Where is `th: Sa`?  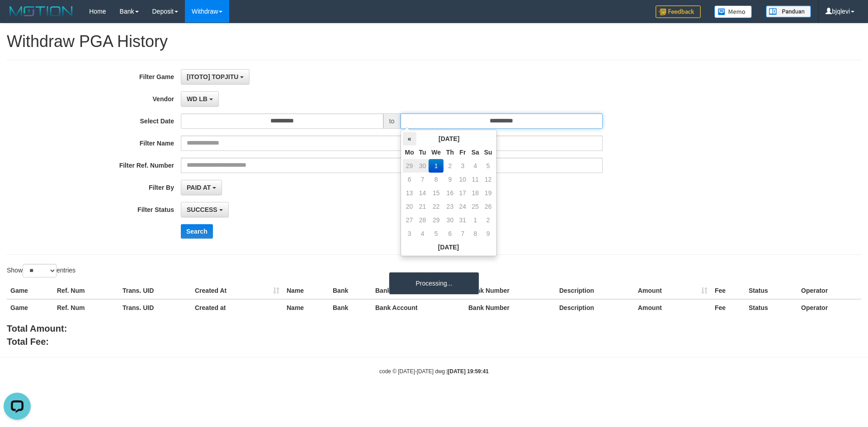 th: Sa is located at coordinates (475, 152).